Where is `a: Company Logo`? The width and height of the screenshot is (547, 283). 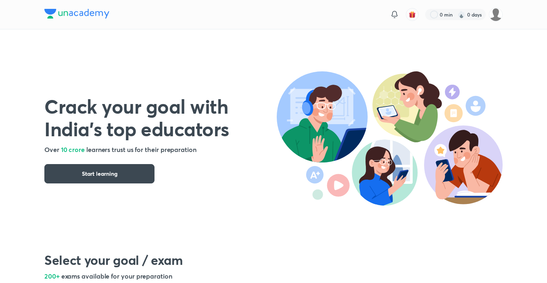
a: Company Logo is located at coordinates (77, 15).